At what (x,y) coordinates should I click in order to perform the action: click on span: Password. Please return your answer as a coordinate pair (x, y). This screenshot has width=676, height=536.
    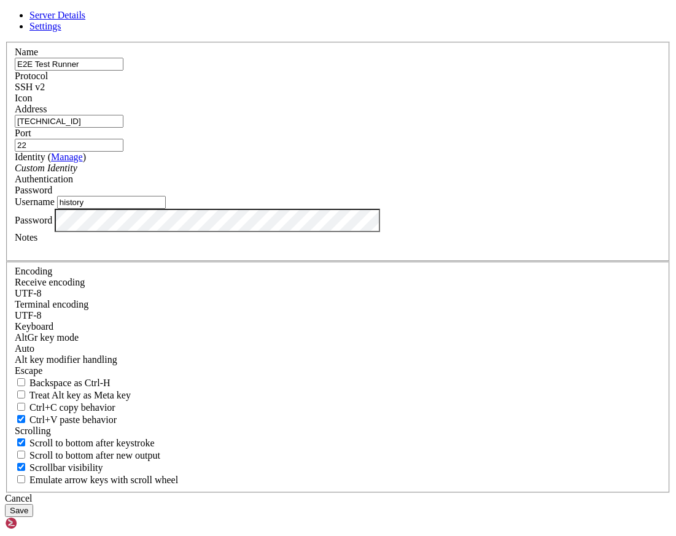
    Looking at the image, I should click on (33, 190).